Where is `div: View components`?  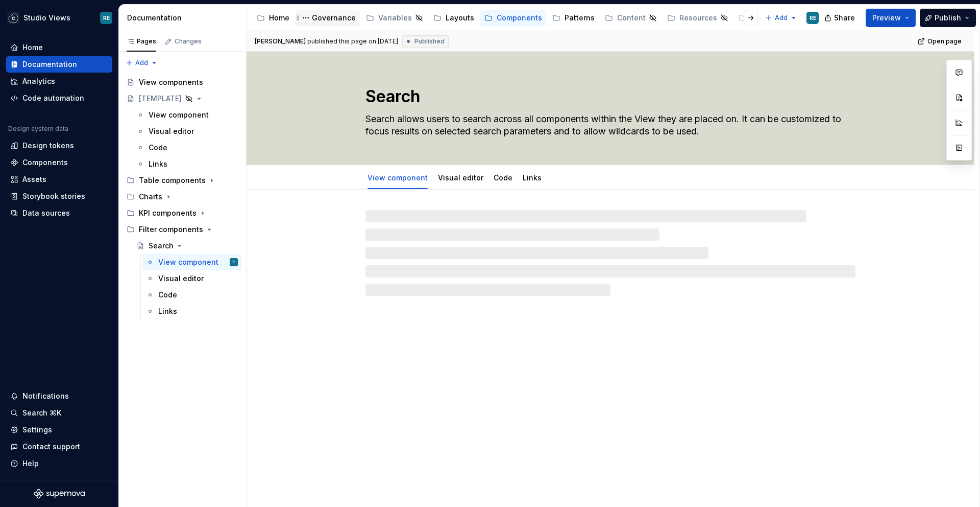
div: View components is located at coordinates (171, 83).